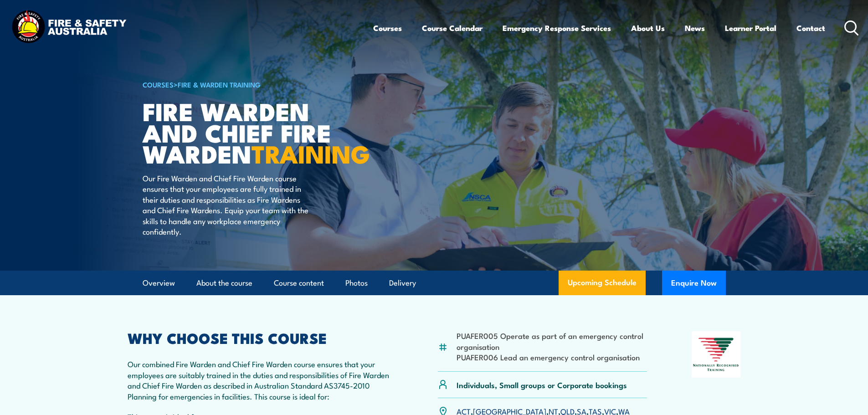 This screenshot has width=868, height=415. I want to click on a: Courses, so click(387, 28).